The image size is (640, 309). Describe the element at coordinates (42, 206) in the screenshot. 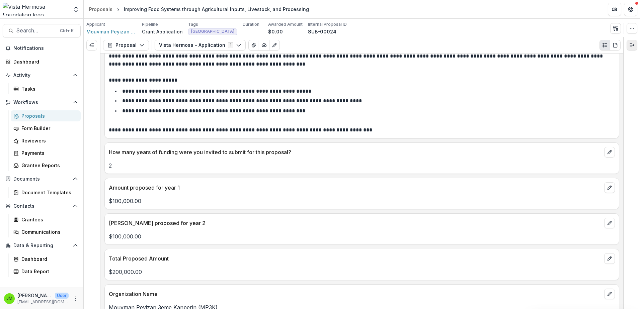

I see `span: Contacts` at that location.